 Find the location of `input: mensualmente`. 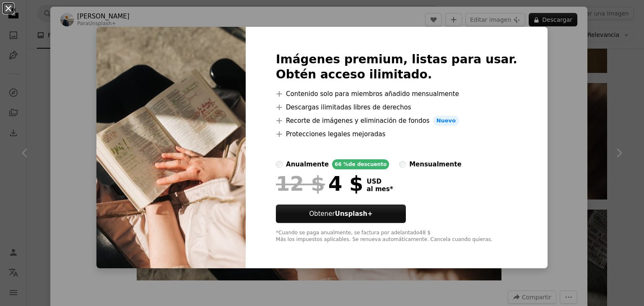

input: mensualmente is located at coordinates (402, 164).